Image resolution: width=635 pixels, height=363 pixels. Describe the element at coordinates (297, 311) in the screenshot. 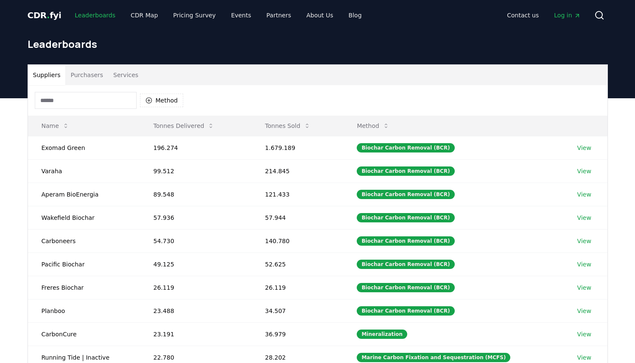

I see `td: 34.507` at that location.